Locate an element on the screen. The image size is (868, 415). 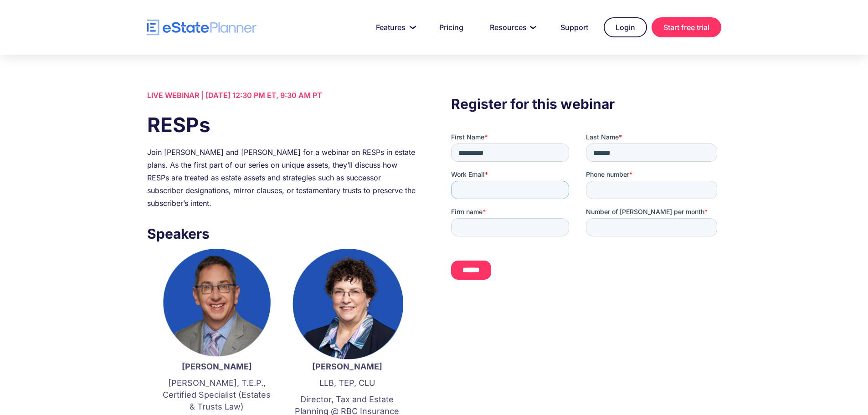
span: Last Name is located at coordinates (151, 4).